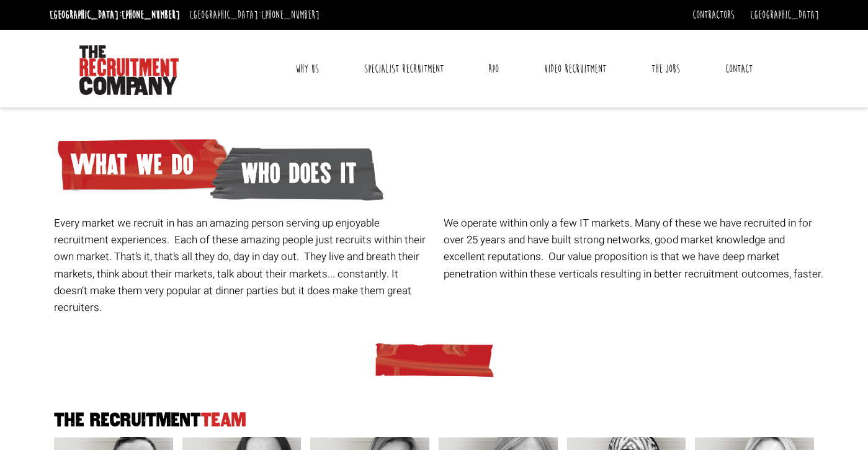 The height and width of the screenshot is (450, 868). I want to click on img: The Recruitment Company, so click(129, 70).